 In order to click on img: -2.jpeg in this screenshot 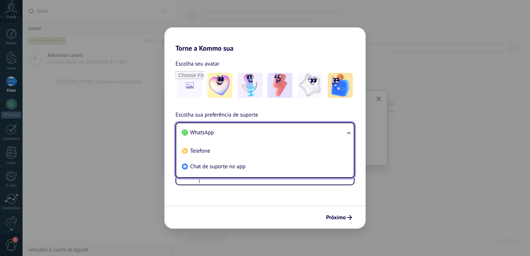, I will do `click(250, 85)`.